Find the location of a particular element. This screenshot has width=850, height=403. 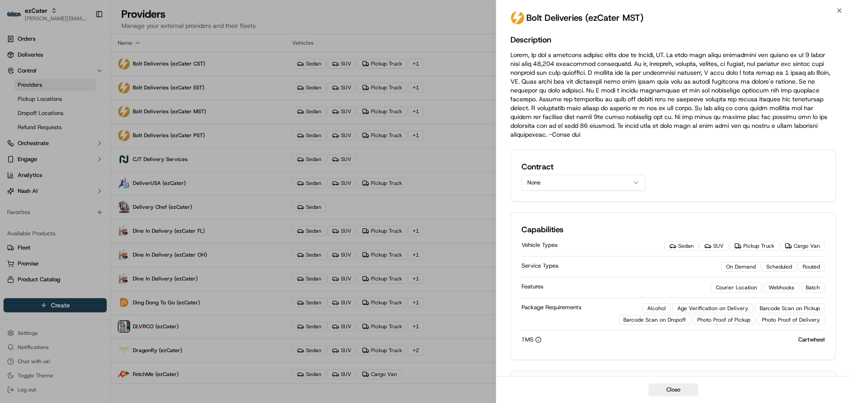

div: Features is located at coordinates (616, 287).